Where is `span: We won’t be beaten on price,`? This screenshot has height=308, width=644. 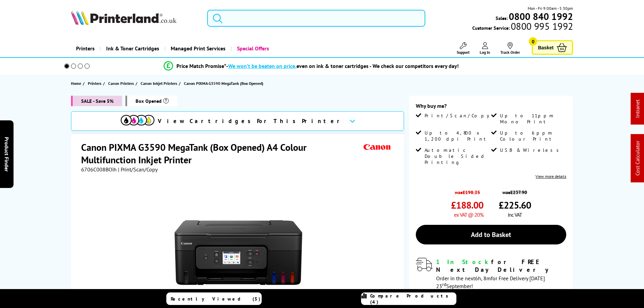
span: We won’t be beaten on price, is located at coordinates (262, 66).